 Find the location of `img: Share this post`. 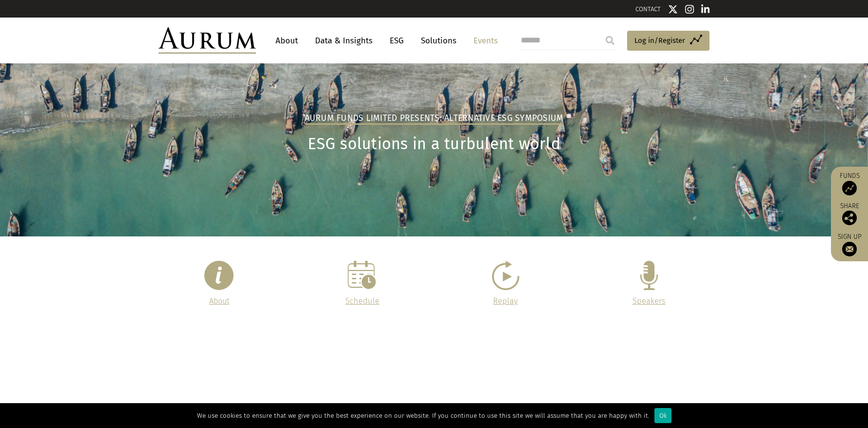

img: Share this post is located at coordinates (850, 218).